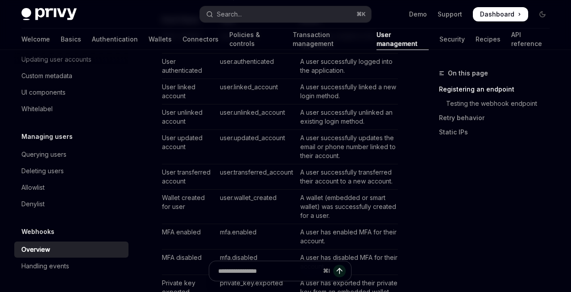  I want to click on div: Whitelabel, so click(37, 109).